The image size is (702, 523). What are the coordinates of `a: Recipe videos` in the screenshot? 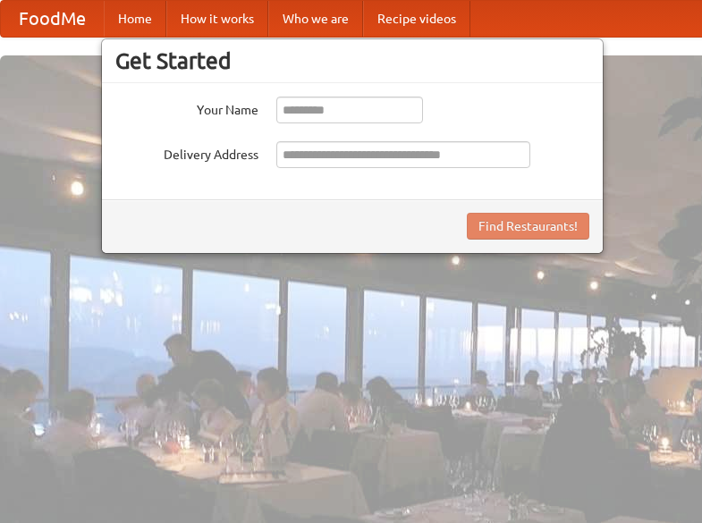 It's located at (417, 19).